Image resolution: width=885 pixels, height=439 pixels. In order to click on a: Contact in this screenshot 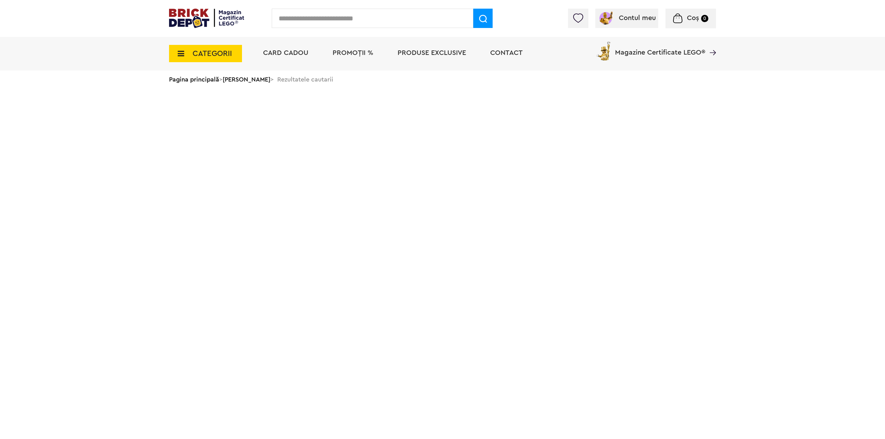, I will do `click(507, 53)`.